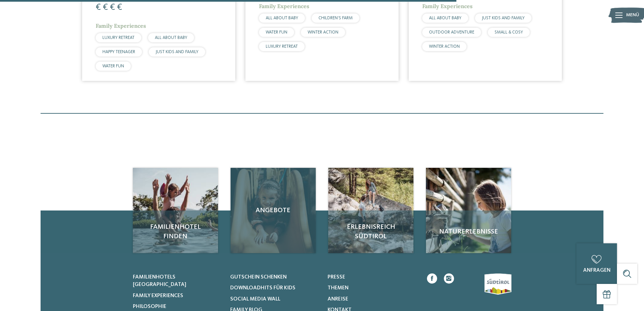 The width and height of the screenshot is (644, 311). What do you see at coordinates (175, 211) in the screenshot?
I see `a: Familienhotels gesucht? Hier findet ihr die besten! Familienhotel finden` at bounding box center [175, 211].